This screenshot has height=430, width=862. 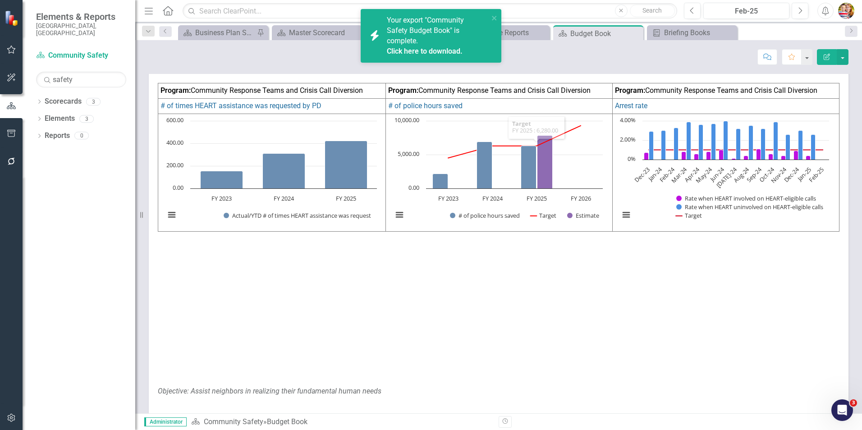 What do you see at coordinates (631, 106) in the screenshot?
I see `span: Arrest rate` at bounding box center [631, 106].